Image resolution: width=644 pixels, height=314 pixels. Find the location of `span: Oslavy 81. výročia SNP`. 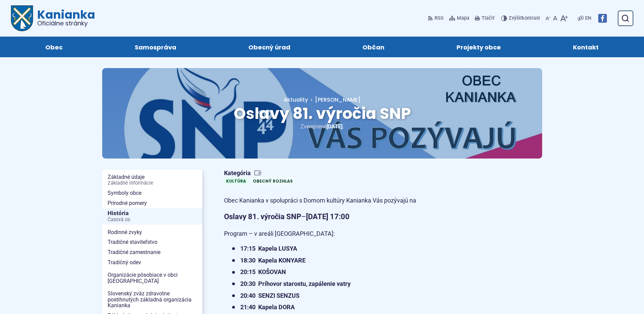

span: Oslavy 81. výročia SNP is located at coordinates (322, 114).